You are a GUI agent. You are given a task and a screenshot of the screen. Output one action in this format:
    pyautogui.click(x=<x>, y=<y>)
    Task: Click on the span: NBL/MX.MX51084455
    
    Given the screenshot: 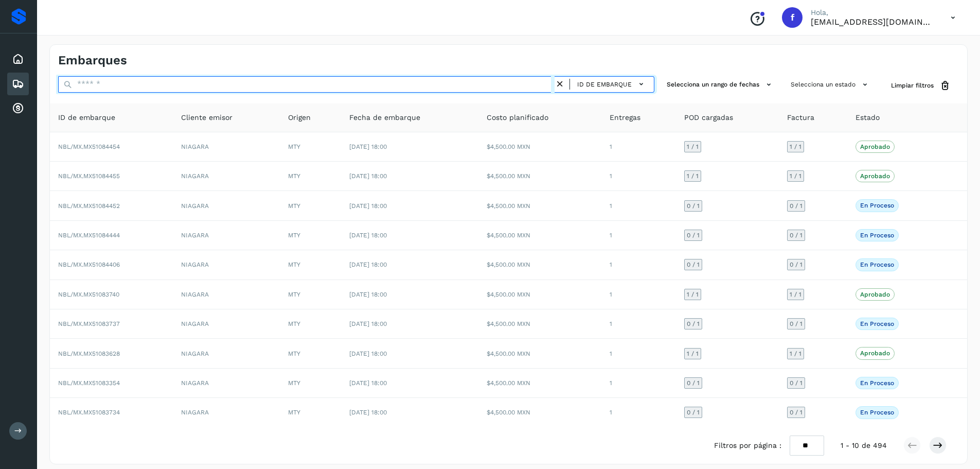 What is the action you would take?
    pyautogui.click(x=89, y=176)
    